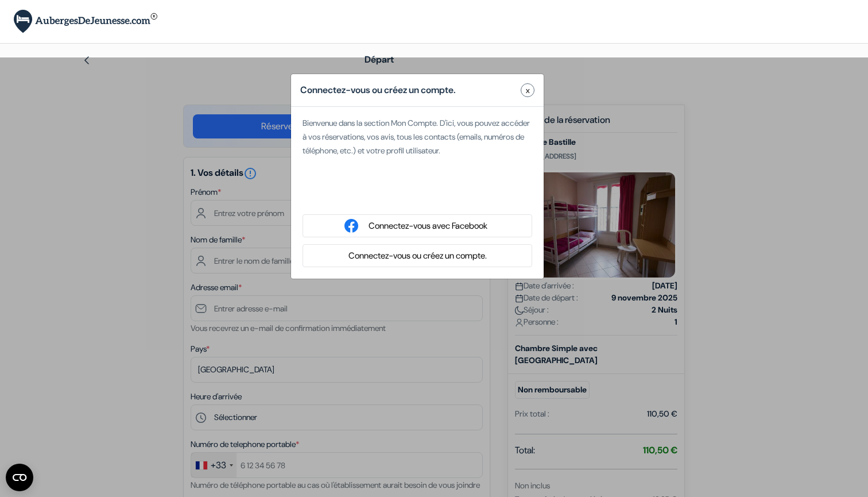 This screenshot has width=868, height=497. I want to click on button: Connectez-vous ou créez un compte., so click(417, 255).